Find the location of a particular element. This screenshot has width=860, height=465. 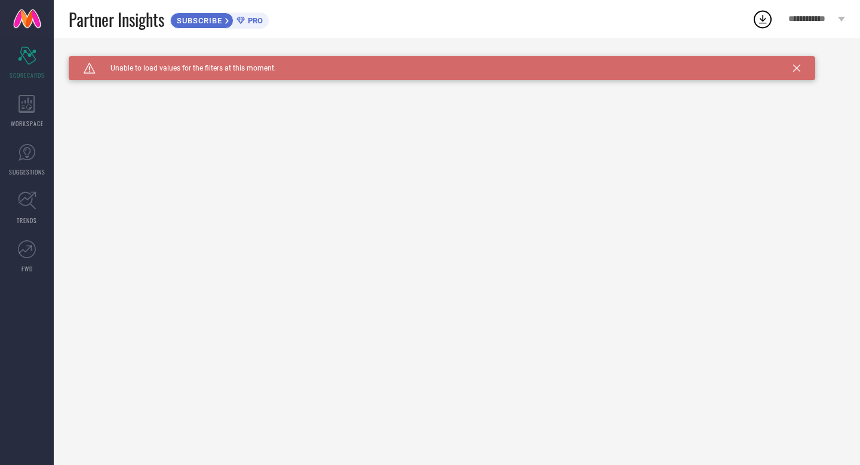

span: SCORECARDS is located at coordinates (27, 75).